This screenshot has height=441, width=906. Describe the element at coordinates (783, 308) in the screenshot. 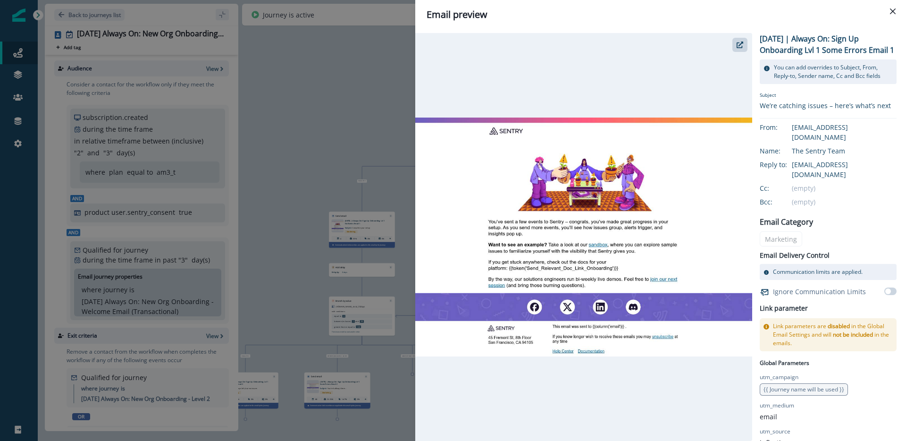

I see `h2: Link parameter` at that location.